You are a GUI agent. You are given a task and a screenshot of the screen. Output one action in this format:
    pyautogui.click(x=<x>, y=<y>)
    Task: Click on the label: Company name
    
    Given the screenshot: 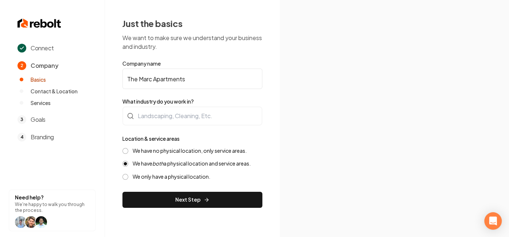 What is the action you would take?
    pyautogui.click(x=192, y=63)
    